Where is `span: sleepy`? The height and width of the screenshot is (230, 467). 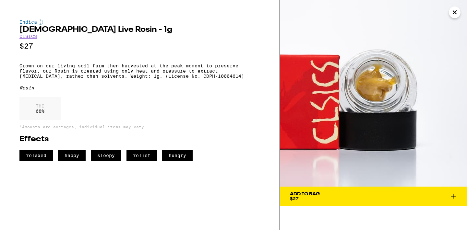 span: sleepy is located at coordinates (106, 156).